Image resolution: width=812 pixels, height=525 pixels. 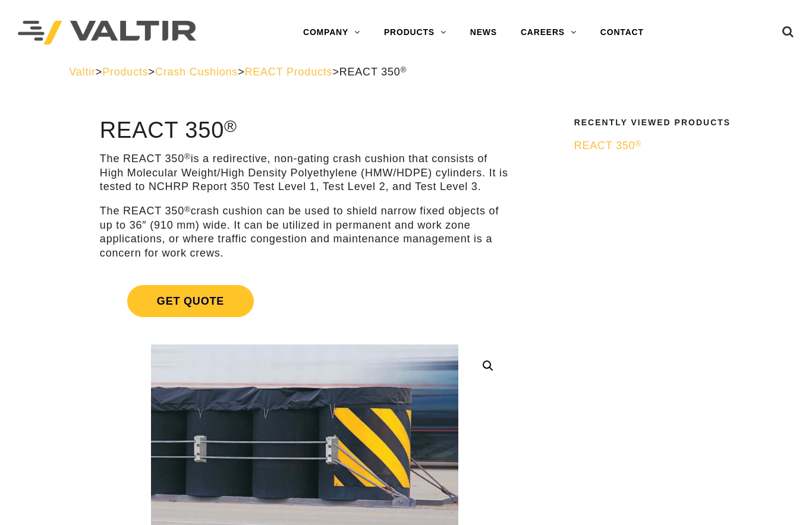 What do you see at coordinates (82, 72) in the screenshot?
I see `a: Valtir` at bounding box center [82, 72].